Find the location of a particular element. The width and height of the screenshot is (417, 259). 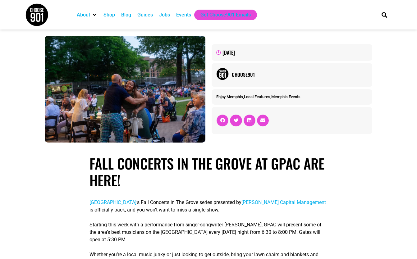

div: Shop is located at coordinates (109, 15).